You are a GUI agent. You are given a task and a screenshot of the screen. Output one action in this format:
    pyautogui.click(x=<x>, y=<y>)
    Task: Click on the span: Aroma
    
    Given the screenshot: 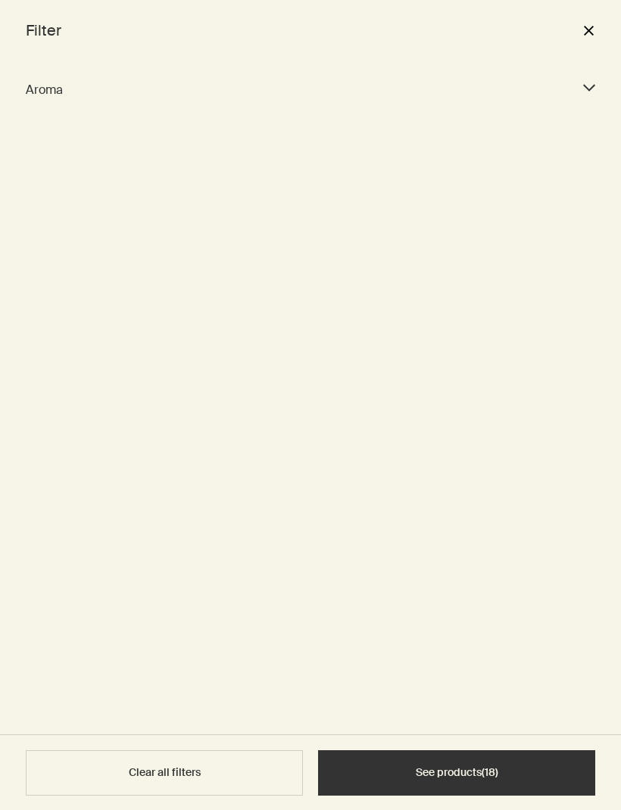 What is the action you would take?
    pyautogui.click(x=297, y=89)
    